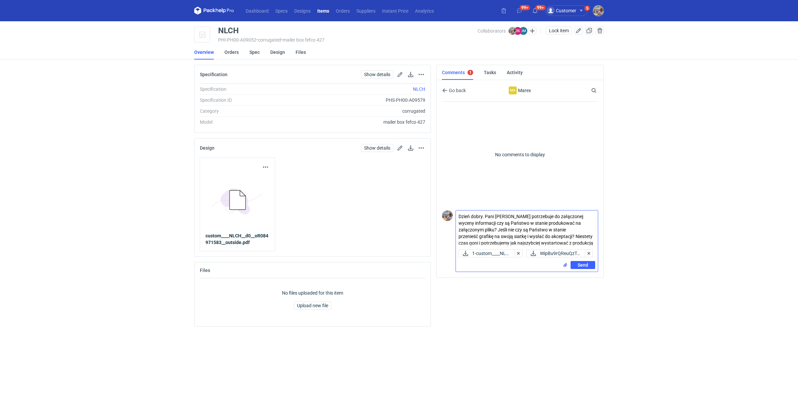  What do you see at coordinates (245, 89) in the screenshot?
I see `div: Specification` at bounding box center [245, 89].